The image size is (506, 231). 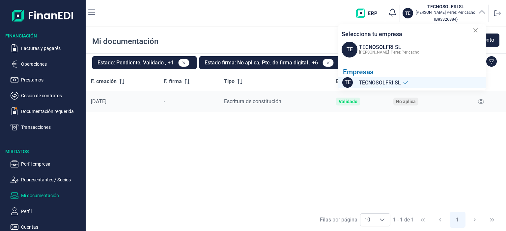 What do you see at coordinates (474, 220) in the screenshot?
I see `button: Next Page` at bounding box center [474, 220].